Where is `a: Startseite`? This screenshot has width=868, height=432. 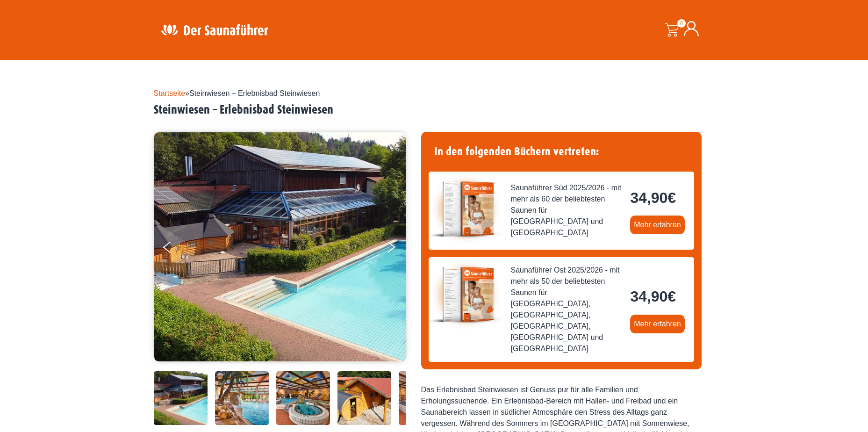
a: Startseite is located at coordinates (170, 93).